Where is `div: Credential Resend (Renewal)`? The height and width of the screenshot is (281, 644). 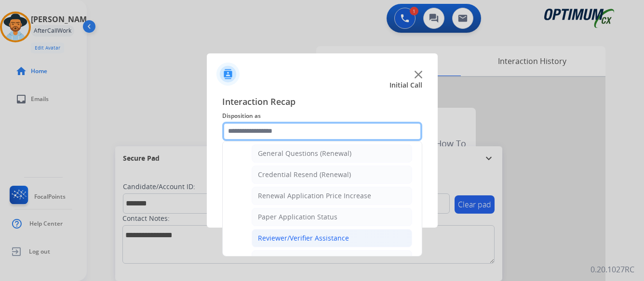 div: Credential Resend (Renewal) is located at coordinates (304, 175).